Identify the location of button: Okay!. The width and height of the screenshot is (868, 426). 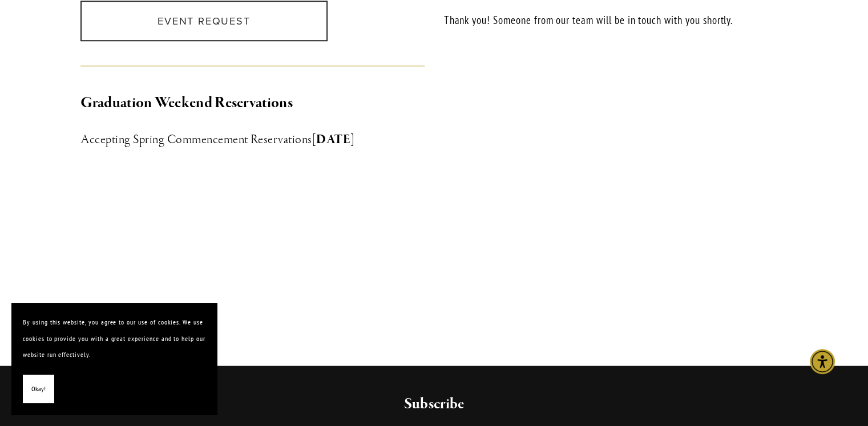
(38, 390).